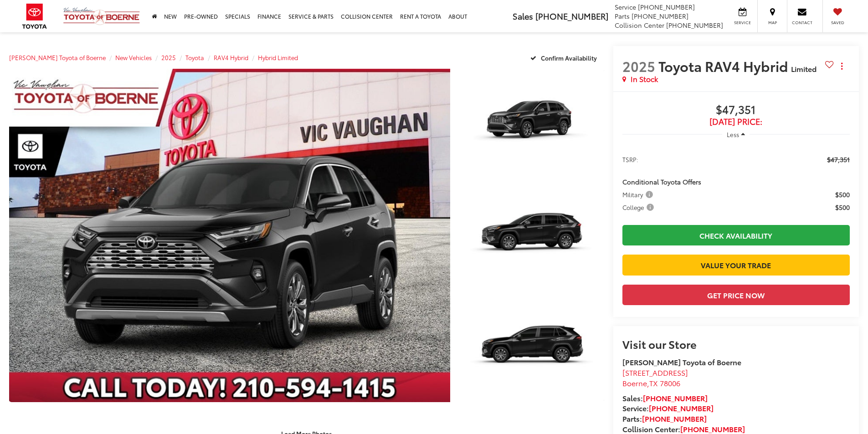  What do you see at coordinates (841, 66) in the screenshot?
I see `button: Actions` at bounding box center [841, 66].